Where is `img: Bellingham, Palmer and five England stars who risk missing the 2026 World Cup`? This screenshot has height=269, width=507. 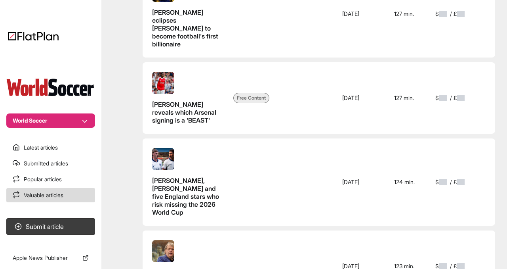 img: Bellingham, Palmer and five England stars who risk missing the 2026 World Cup is located at coordinates (163, 159).